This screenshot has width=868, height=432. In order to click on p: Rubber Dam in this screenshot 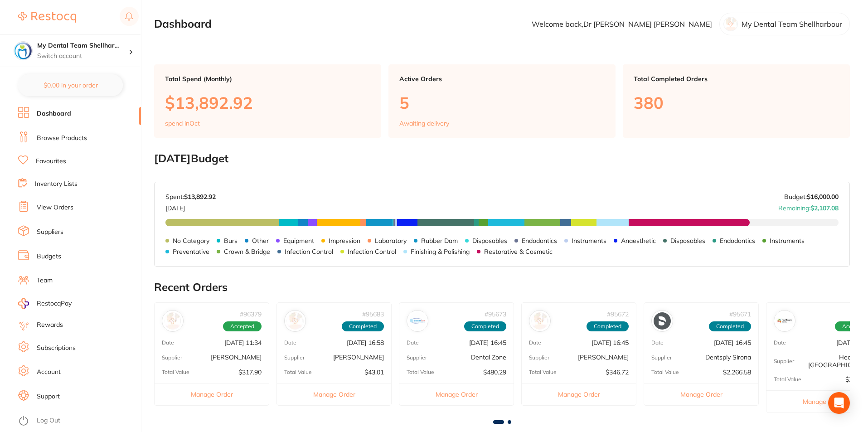, I will do `click(439, 240)`.